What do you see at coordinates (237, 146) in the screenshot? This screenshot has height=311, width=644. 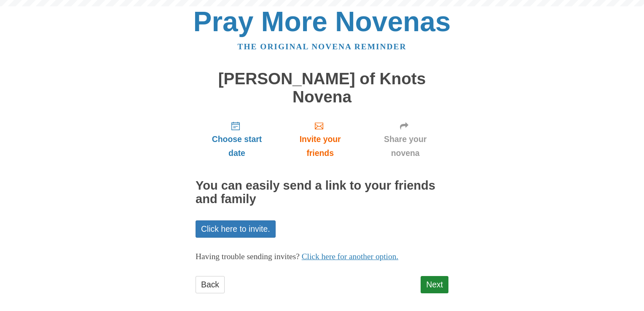 I see `span: Choose start date` at bounding box center [237, 146].